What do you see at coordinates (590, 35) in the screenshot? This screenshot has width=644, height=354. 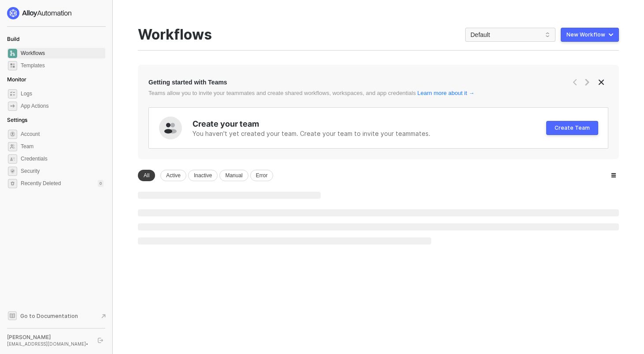 I see `button: New Workflow` at bounding box center [590, 35].